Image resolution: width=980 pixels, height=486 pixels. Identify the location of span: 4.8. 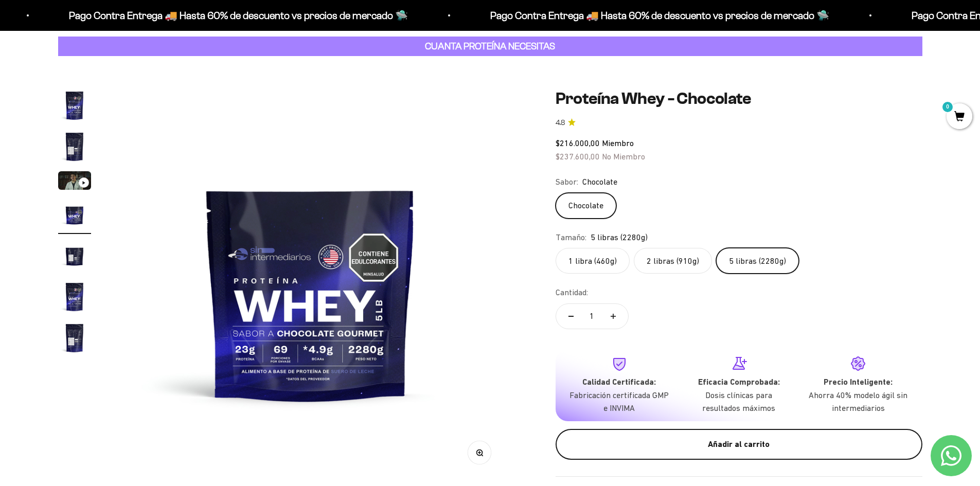
(560, 123).